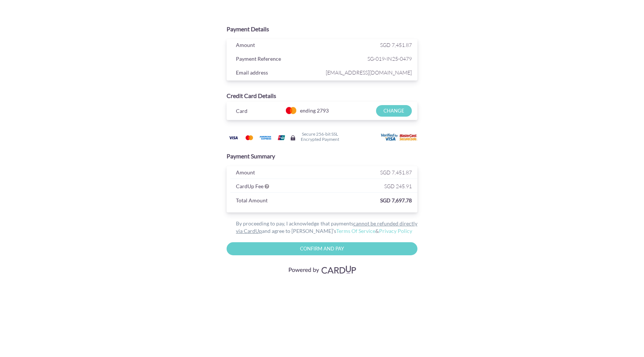 This screenshot has height=357, width=644. I want to click on input: Confirm and Pay, so click(322, 249).